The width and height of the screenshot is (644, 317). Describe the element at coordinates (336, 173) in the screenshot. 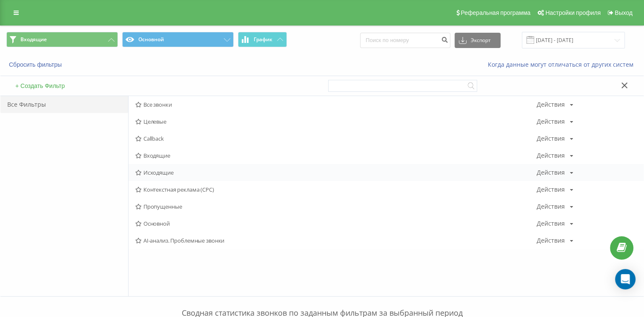

I see `span: Исходящие` at that location.